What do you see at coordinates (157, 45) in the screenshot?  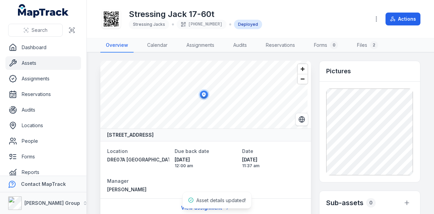 I see `a: Calendar` at bounding box center [157, 45].